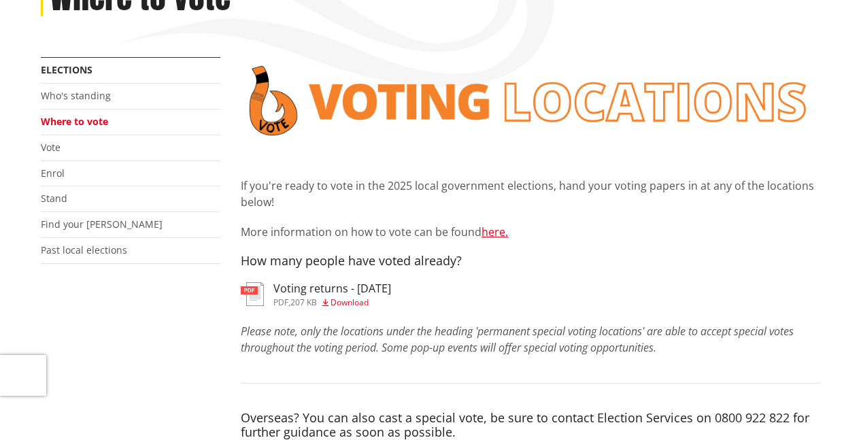  Describe the element at coordinates (531, 194) in the screenshot. I see `p: If you're ready to vote in the 2025 local government elections, hand your voting papers in at any...` at that location.